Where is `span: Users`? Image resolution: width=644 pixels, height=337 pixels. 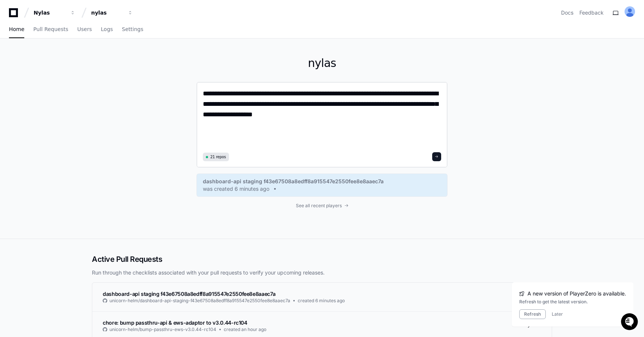 span: Users is located at coordinates (84, 30).